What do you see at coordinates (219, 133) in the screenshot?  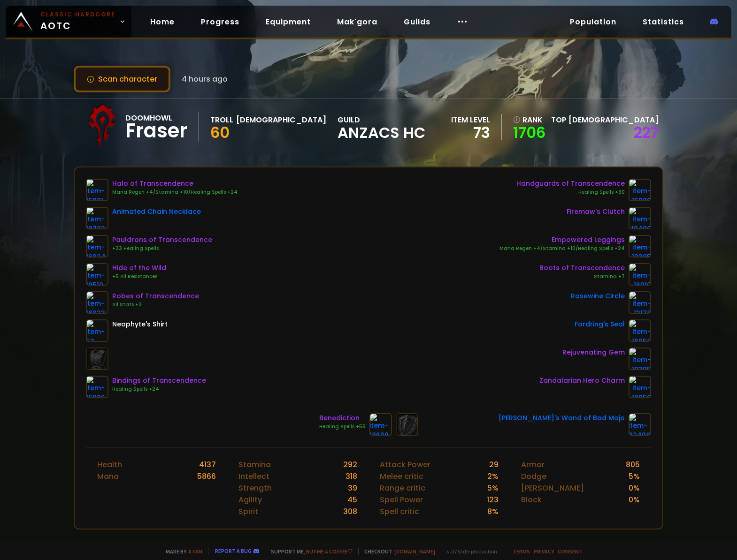 I see `span: 60` at bounding box center [219, 133].